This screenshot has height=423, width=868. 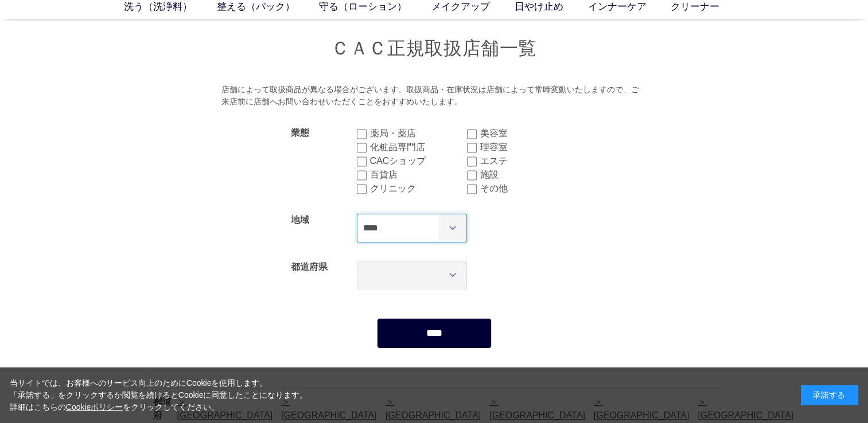 I want to click on div: 承諾する, so click(x=830, y=395).